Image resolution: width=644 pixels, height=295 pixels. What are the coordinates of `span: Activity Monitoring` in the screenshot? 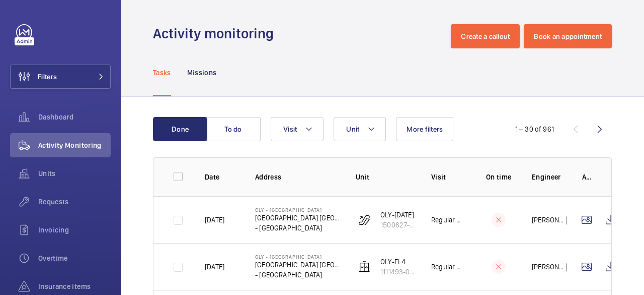 It's located at (75, 145).